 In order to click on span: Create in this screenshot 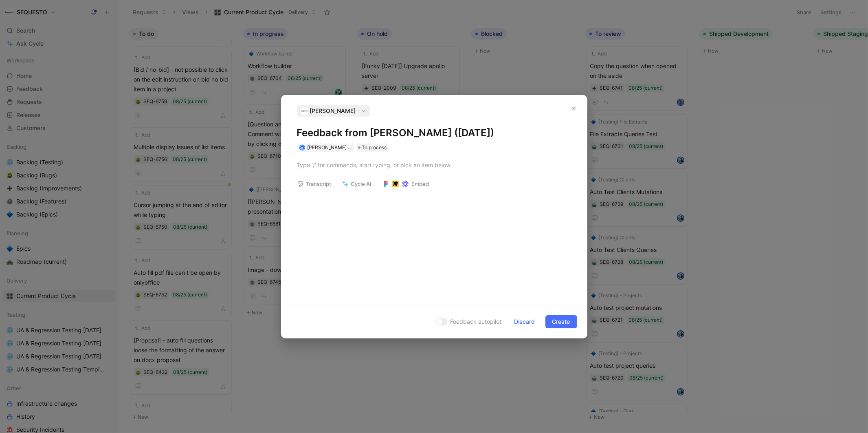, I will do `click(561, 322)`.